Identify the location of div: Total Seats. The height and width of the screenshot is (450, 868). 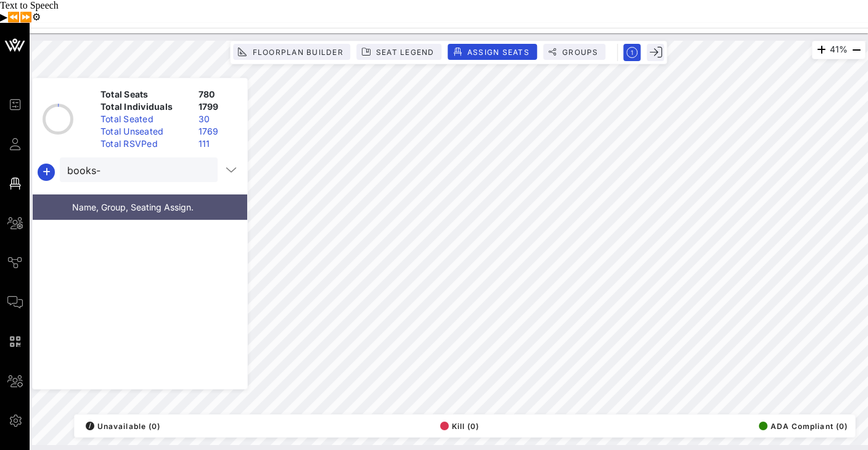
(144, 94).